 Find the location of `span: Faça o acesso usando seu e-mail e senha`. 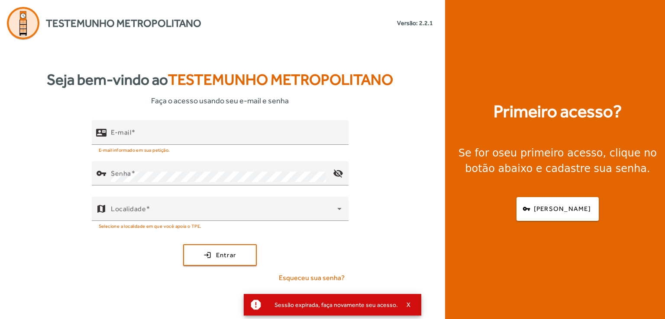

span: Faça o acesso usando seu e-mail e senha is located at coordinates (220, 100).